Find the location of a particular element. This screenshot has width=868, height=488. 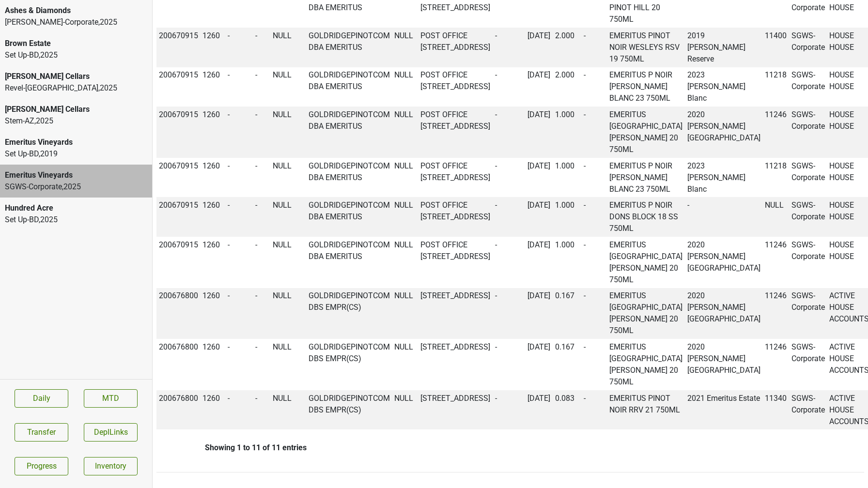

td: EMERITUS PINOT NOIR RRV 21 750ML is located at coordinates (646, 410).